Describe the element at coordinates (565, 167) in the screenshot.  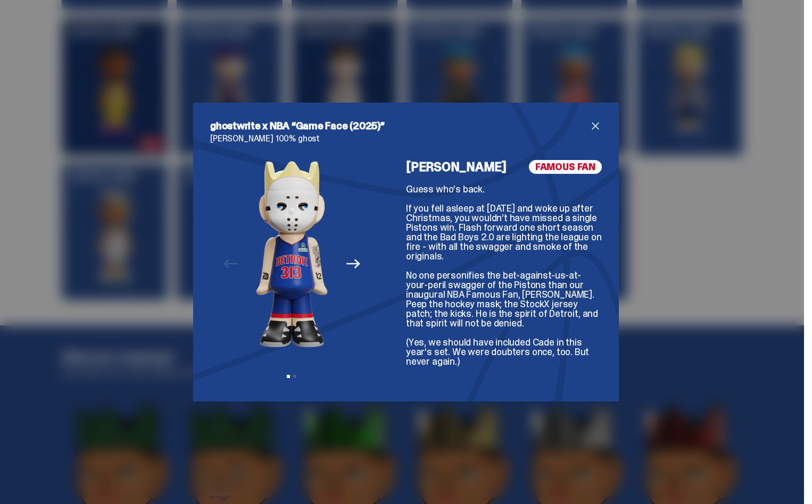
I see `span: FAMOUS FAN` at that location.